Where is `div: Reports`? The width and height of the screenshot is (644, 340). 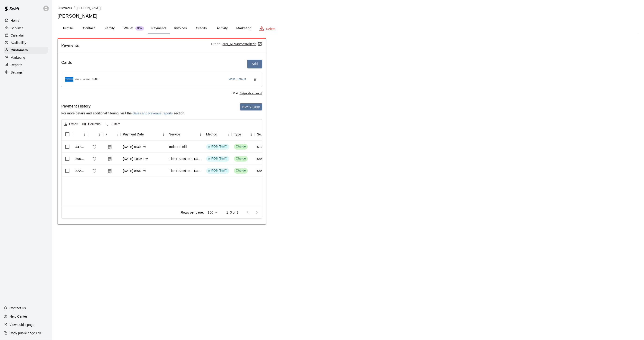
div: Reports is located at coordinates (26, 65).